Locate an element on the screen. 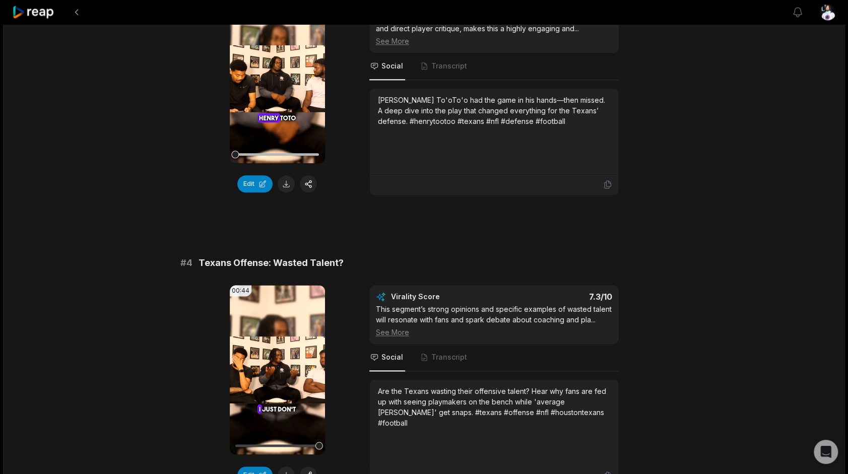 This screenshot has width=848, height=474. div: Virality Score is located at coordinates (445, 297).